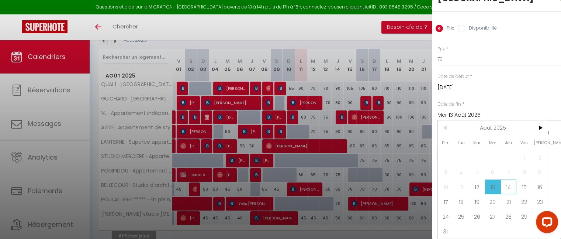  Describe the element at coordinates (508, 201) in the screenshot. I see `span: 21` at that location.